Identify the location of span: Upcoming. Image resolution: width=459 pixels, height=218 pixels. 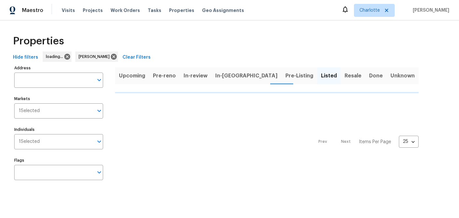
(132, 76).